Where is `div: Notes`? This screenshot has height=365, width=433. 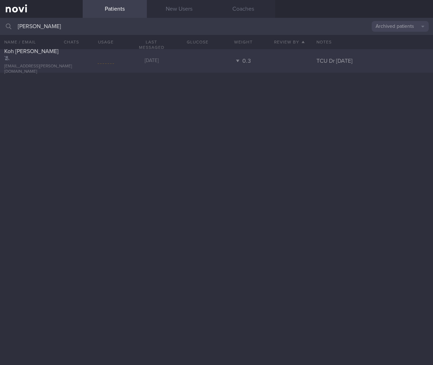
div: Notes is located at coordinates (373, 42).